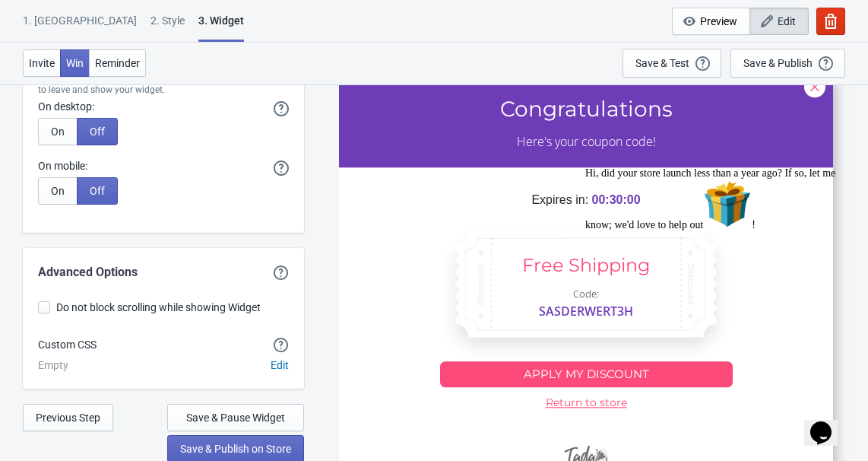 The width and height of the screenshot is (868, 461). What do you see at coordinates (236, 418) in the screenshot?
I see `button: Save & Pause Widget` at bounding box center [236, 418].